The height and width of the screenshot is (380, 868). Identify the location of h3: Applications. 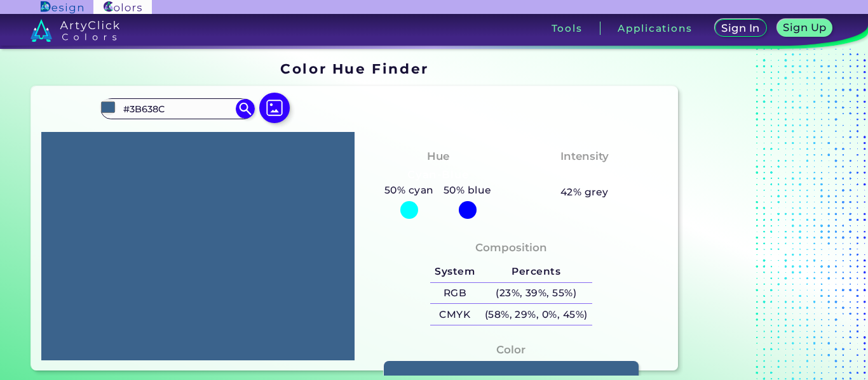
(654, 28).